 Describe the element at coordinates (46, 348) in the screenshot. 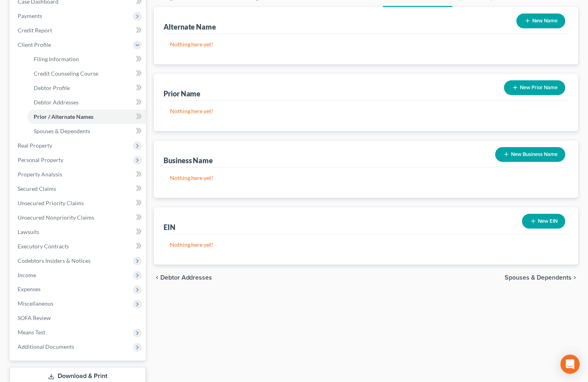

I see `span: Additional Documents` at that location.